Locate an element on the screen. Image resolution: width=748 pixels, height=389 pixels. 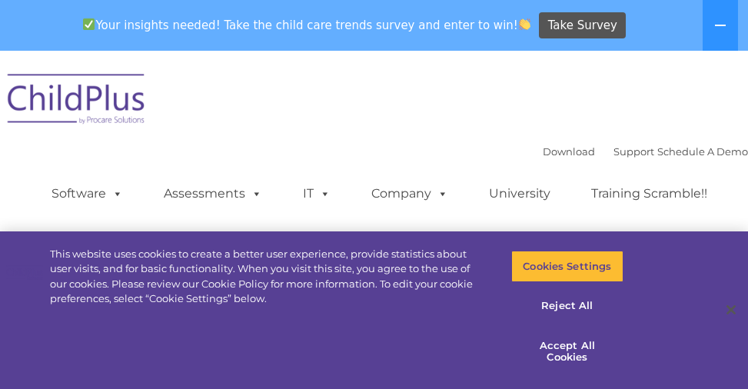
button: Cookies Settings is located at coordinates (568, 267).